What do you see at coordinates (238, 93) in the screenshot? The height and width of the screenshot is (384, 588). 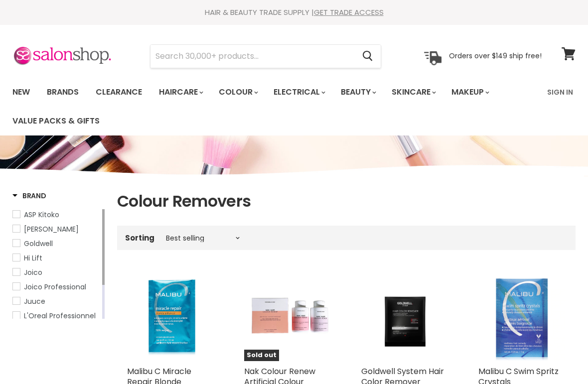 I see `a: Colour` at bounding box center [238, 93].